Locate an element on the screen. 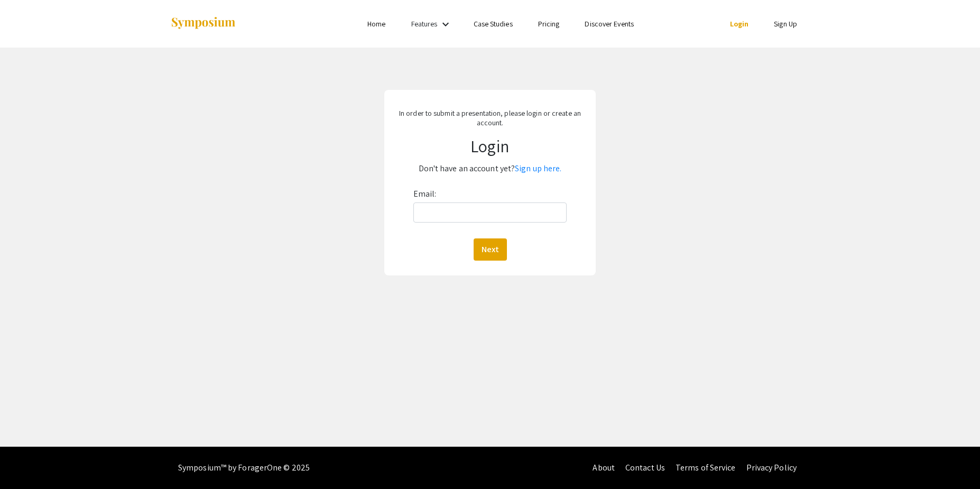 This screenshot has width=980, height=489. a: Contact Us is located at coordinates (645, 468).